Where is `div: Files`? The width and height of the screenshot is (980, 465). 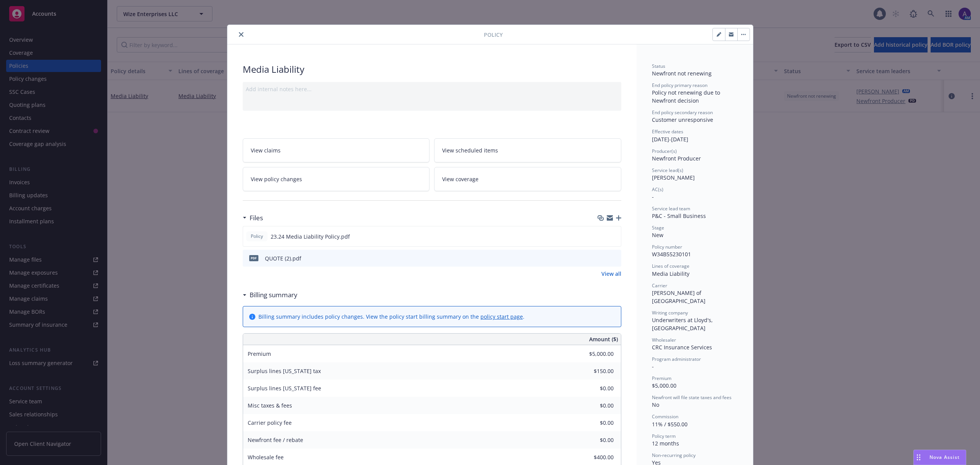 div: Files is located at coordinates (252, 218).